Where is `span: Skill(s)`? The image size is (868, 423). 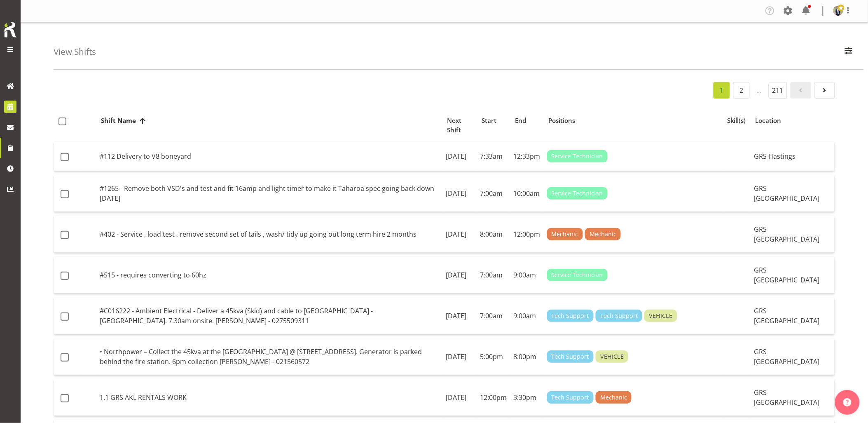 span: Skill(s) is located at coordinates (737, 120).